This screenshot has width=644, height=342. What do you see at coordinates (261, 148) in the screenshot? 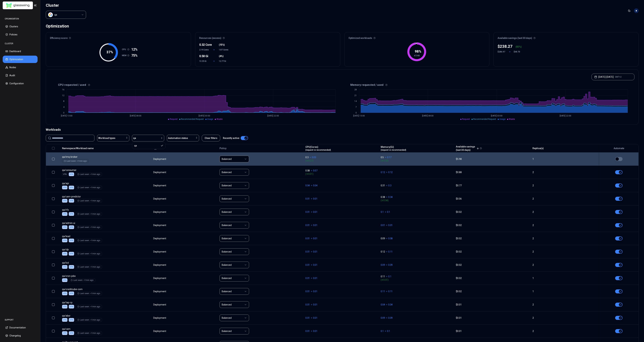
I see `div: Policy` at bounding box center [261, 148].